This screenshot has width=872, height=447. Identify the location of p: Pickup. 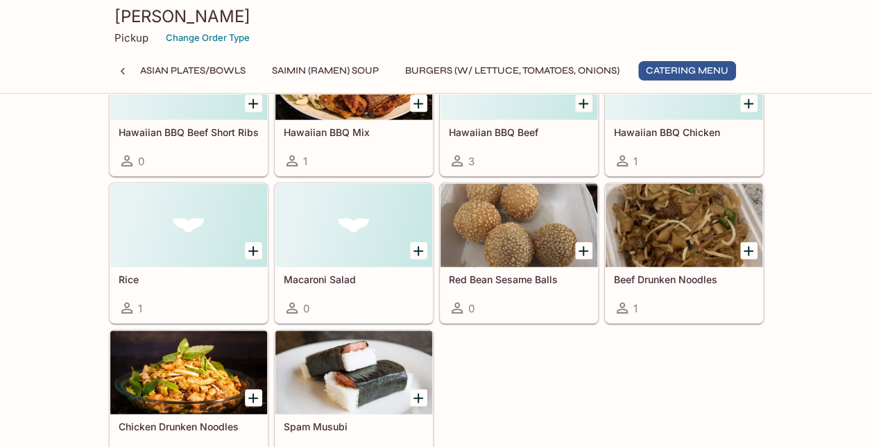
(131, 37).